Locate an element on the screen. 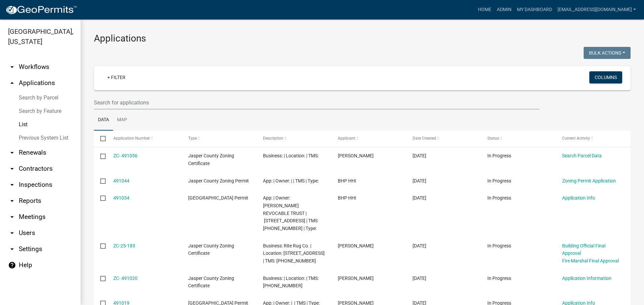 Image resolution: width=644 pixels, height=305 pixels. a: Search Parcel Data is located at coordinates (582, 156).